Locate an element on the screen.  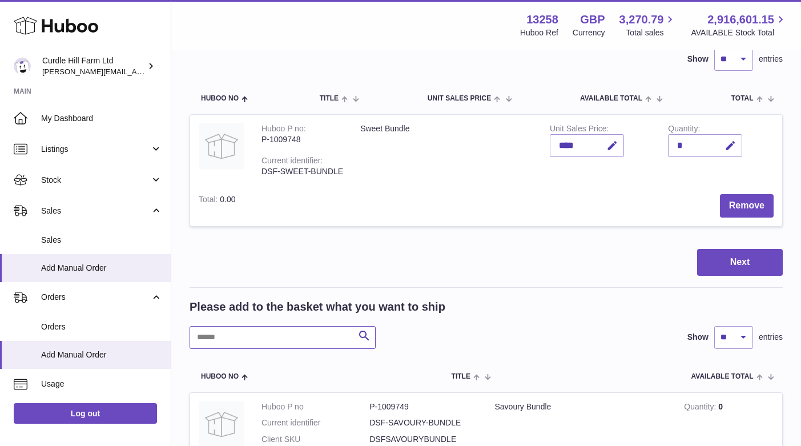
a: Log out is located at coordinates (85, 413).